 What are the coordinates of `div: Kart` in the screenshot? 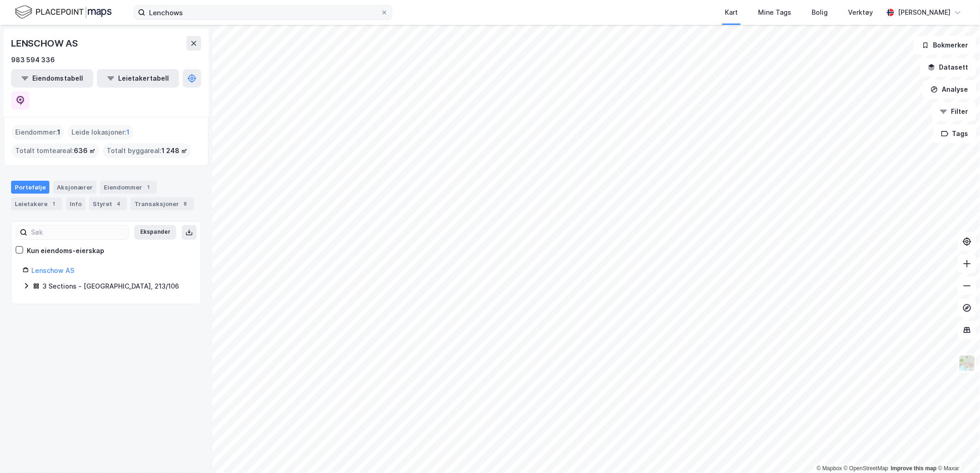 It's located at (731, 13).